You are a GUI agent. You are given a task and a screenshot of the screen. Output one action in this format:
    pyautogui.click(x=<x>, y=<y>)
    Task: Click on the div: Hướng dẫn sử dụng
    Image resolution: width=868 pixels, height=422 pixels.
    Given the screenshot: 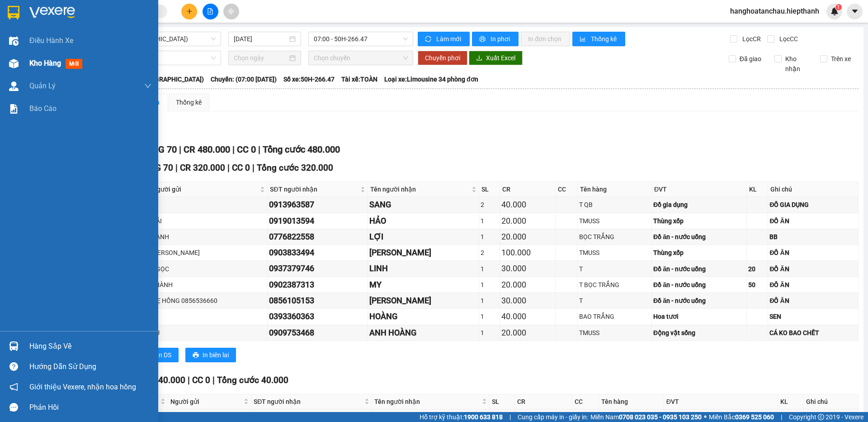 What is the action you would take?
    pyautogui.click(x=90, y=367)
    